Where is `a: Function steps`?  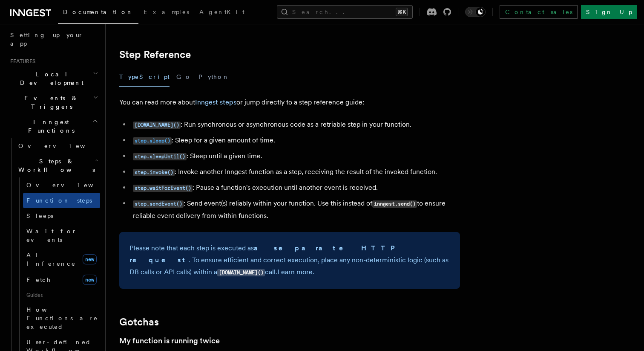
a: Function steps is located at coordinates (61, 201).